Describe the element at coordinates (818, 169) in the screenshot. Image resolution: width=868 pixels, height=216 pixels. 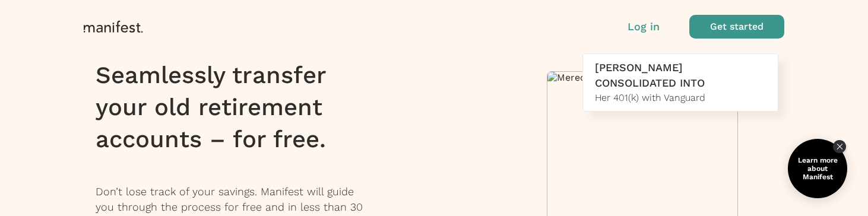
I see `div: Open Tolstoy widget` at that location.